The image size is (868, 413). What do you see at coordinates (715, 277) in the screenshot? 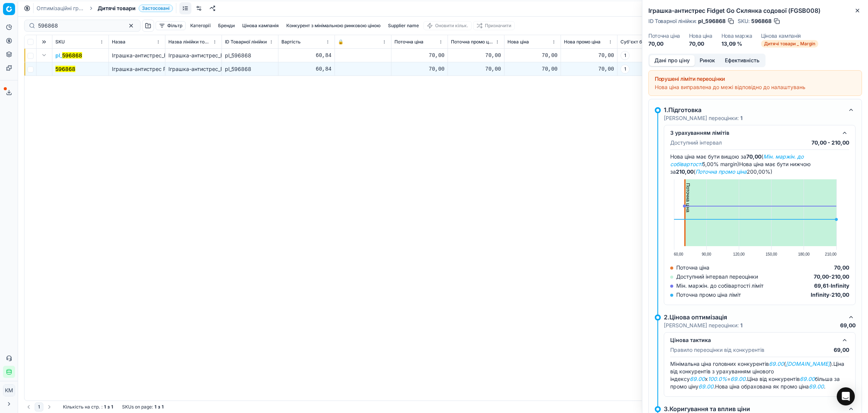
I see `div: Доступний інтервал переоцінки` at bounding box center [715, 277].